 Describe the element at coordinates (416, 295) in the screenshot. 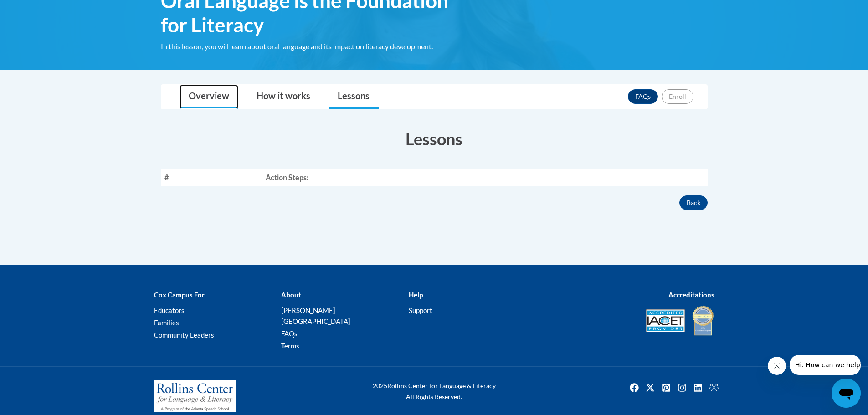

I see `b: Help` at that location.